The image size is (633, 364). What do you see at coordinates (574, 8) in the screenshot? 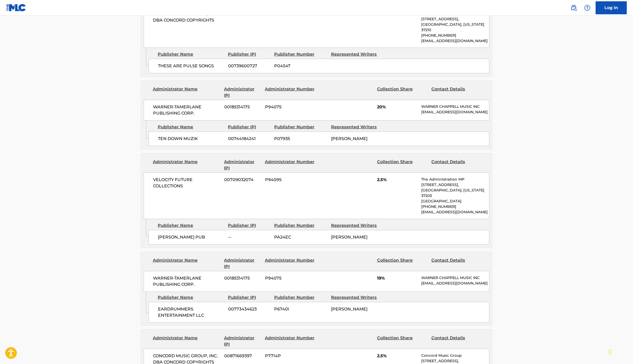
I see `img: search` at bounding box center [574, 8].